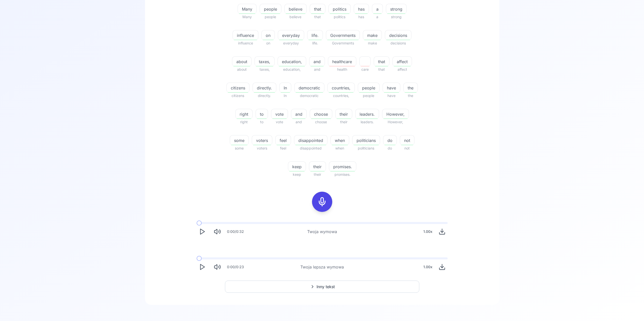 The width and height of the screenshot is (644, 321). What do you see at coordinates (317, 61) in the screenshot?
I see `button: and` at bounding box center [317, 61].